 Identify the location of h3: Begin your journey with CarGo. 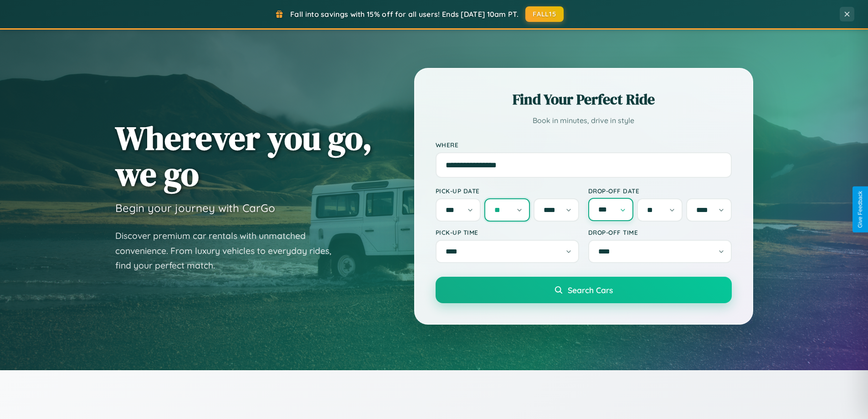
(195, 208).